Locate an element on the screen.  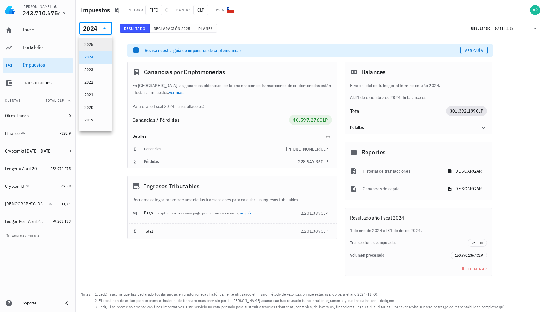
li: LedgiFi asume que has declarado tus ganancias en criptomonedas históricamente utilizando el mismo... is located at coordinates (302, 295).